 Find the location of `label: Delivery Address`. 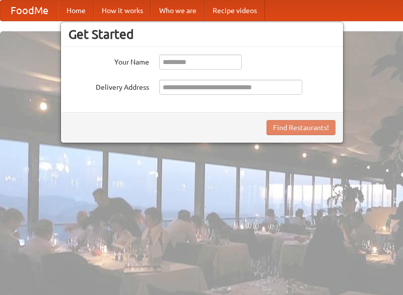

label: Delivery Address is located at coordinates (109, 86).